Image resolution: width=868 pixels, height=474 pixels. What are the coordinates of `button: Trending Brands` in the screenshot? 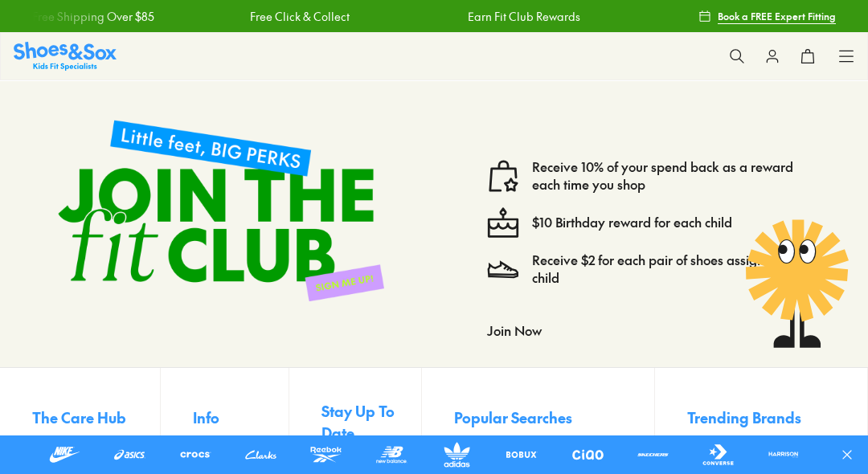 It's located at (761, 418).